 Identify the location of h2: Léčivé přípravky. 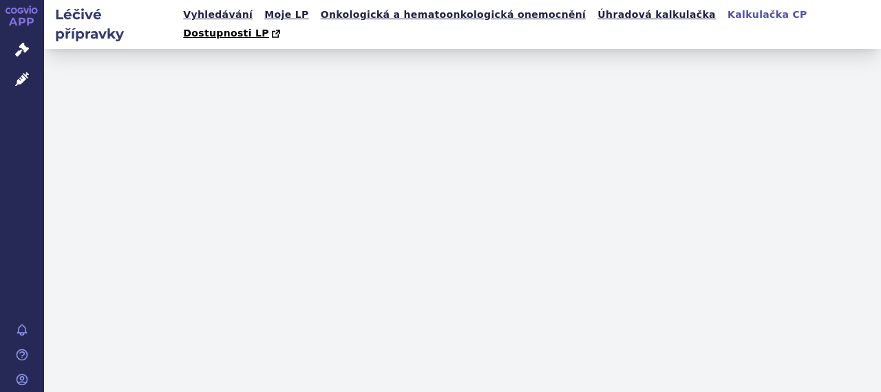
(111, 24).